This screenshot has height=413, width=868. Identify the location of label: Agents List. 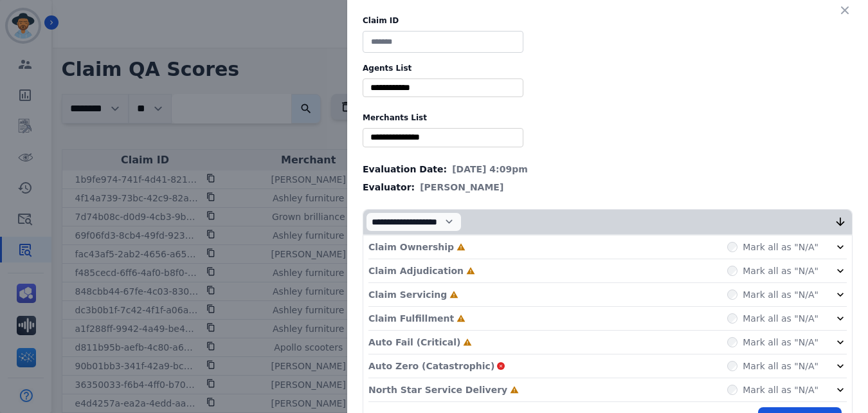
(608, 69).